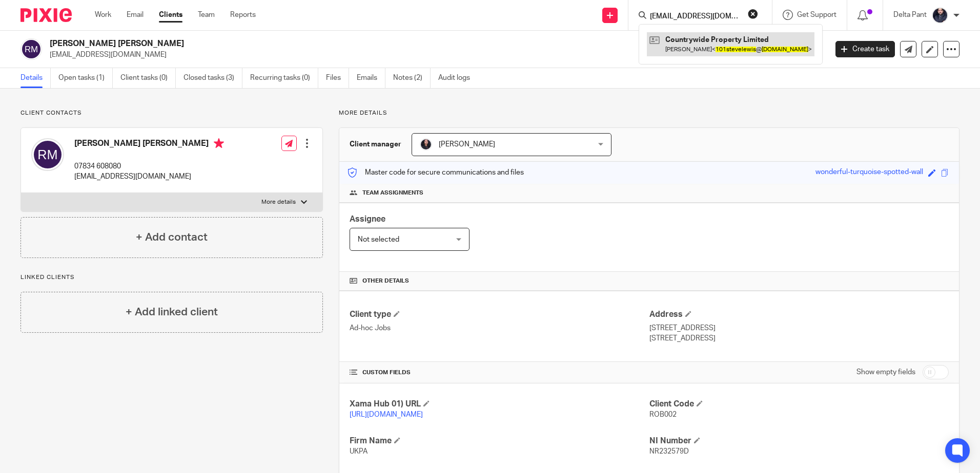 This screenshot has height=473, width=980. I want to click on p: Linked clients, so click(172, 278).